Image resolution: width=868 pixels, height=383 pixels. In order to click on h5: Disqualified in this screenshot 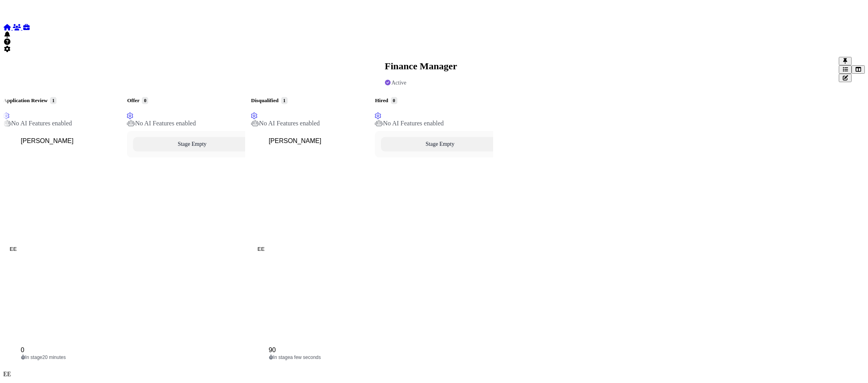, I will do `click(286, 100)`.